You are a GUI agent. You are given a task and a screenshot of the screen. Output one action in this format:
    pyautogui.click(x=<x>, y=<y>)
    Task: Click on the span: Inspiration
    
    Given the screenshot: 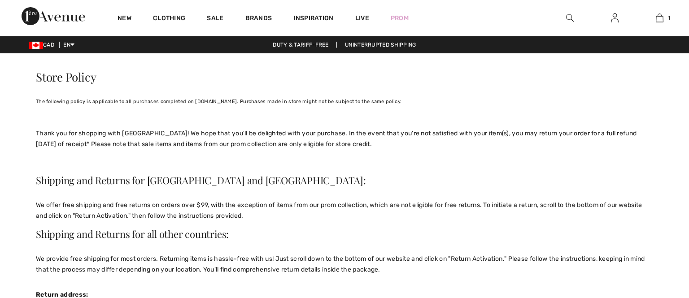 What is the action you would take?
    pyautogui.click(x=313, y=19)
    